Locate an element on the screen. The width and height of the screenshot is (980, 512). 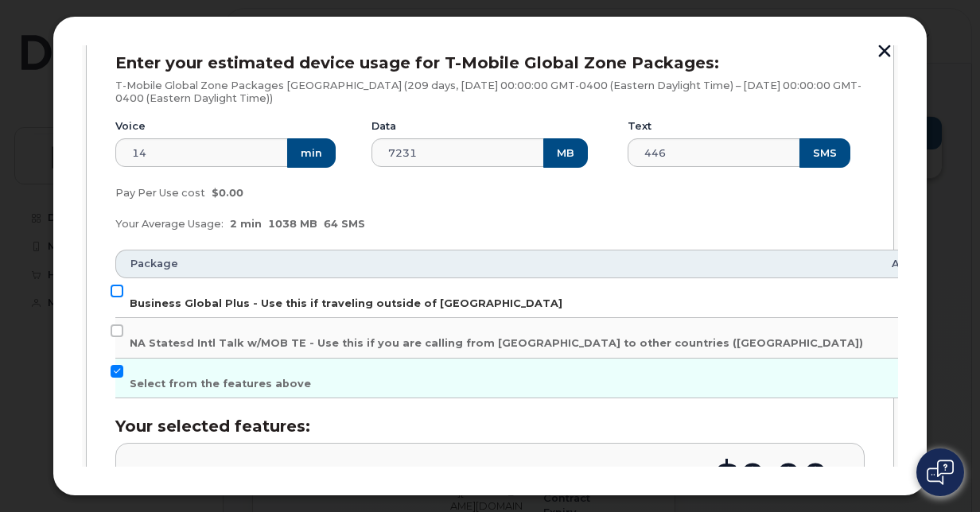
button: MB is located at coordinates (566, 152).